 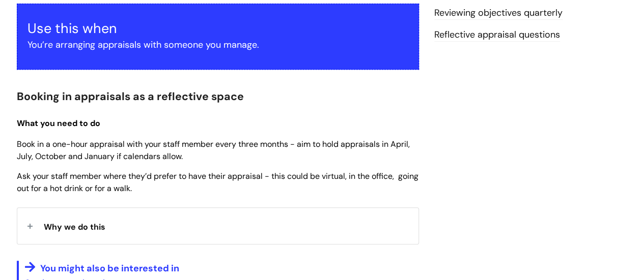 I want to click on span: Ask your staff member where they’d prefer to have their appraisal - this could be virtual, in the..., so click(x=218, y=183).